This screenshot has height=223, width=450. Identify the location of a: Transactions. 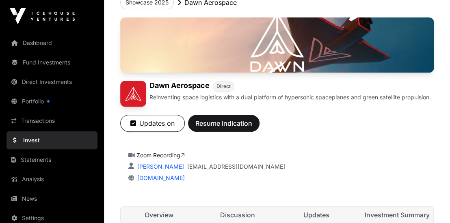
(52, 121).